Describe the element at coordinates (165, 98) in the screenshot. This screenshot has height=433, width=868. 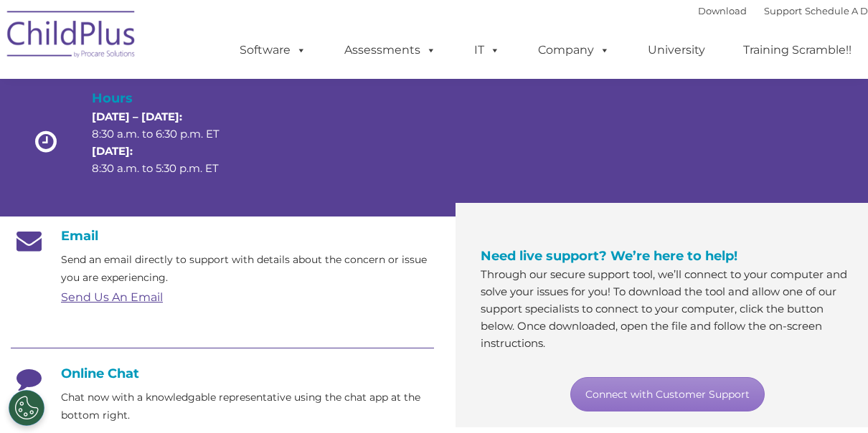
I see `h4: Hours` at that location.